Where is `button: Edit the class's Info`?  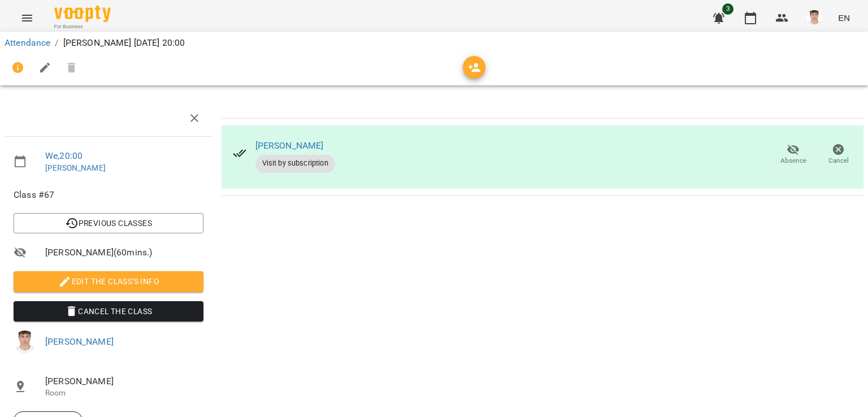
button: Edit the class's Info is located at coordinates (109, 281).